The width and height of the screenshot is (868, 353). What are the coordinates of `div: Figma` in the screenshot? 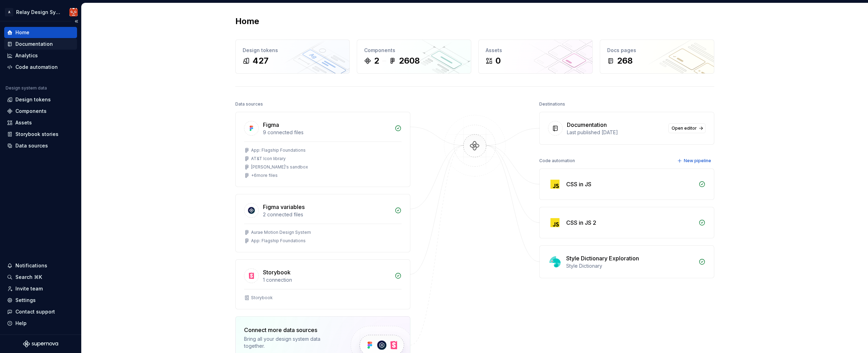 It's located at (271, 125).